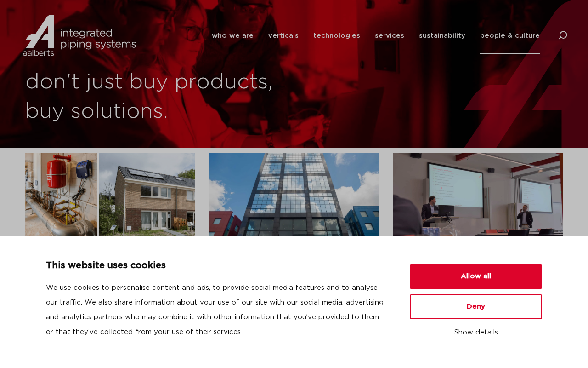 This screenshot has height=368, width=588. What do you see at coordinates (390, 36) in the screenshot?
I see `a: services` at bounding box center [390, 36].